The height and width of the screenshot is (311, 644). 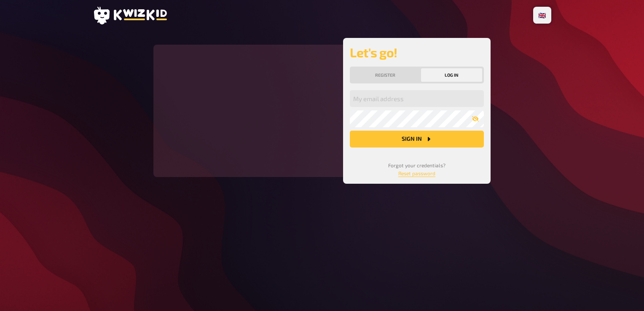 I want to click on h2: Let's go!, so click(x=417, y=53).